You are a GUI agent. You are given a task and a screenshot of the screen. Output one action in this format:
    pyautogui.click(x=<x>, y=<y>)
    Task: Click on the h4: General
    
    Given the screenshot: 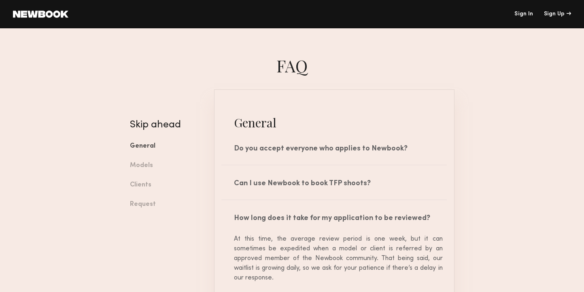 What is the action you would take?
    pyautogui.click(x=334, y=123)
    